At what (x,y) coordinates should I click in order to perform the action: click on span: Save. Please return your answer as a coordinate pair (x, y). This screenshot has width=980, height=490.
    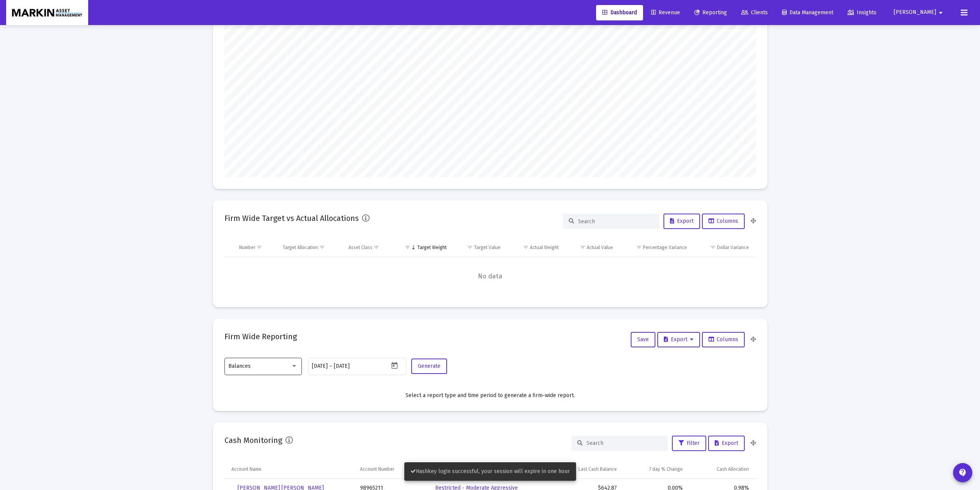
    Looking at the image, I should click on (643, 339).